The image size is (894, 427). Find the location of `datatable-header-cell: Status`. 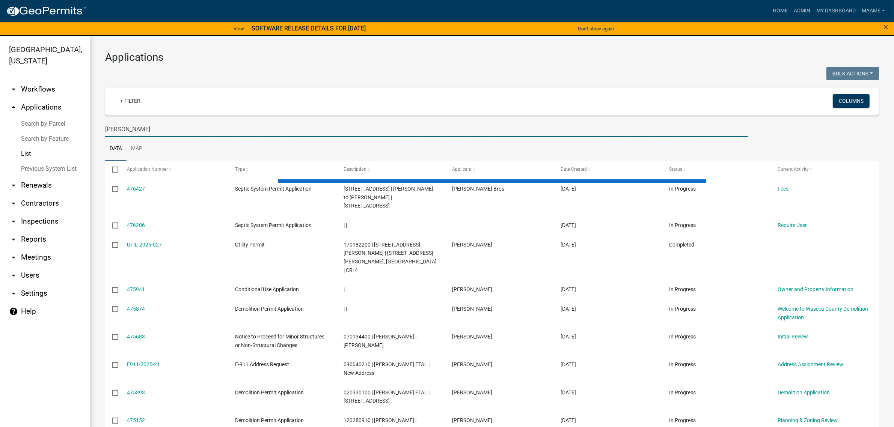

datatable-header-cell: Status is located at coordinates (716, 170).